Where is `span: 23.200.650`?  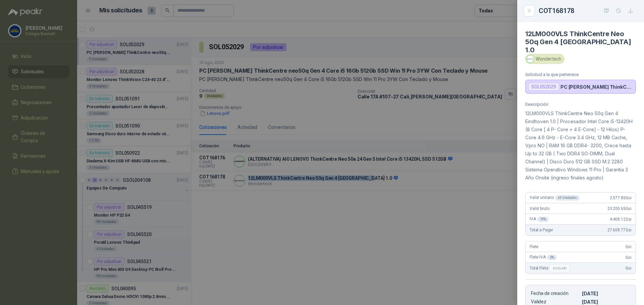
span: 23.200.650 is located at coordinates (620, 209).